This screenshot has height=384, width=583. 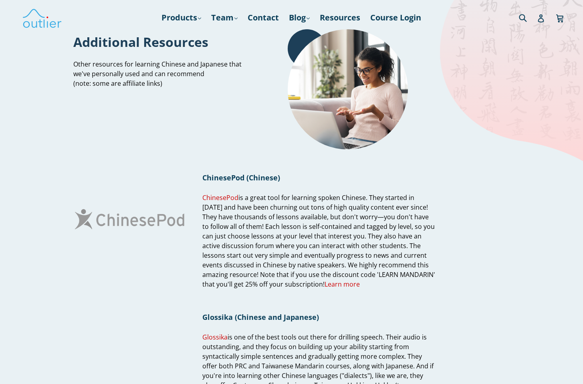 I want to click on img: Outlier Linguistics, so click(x=42, y=18).